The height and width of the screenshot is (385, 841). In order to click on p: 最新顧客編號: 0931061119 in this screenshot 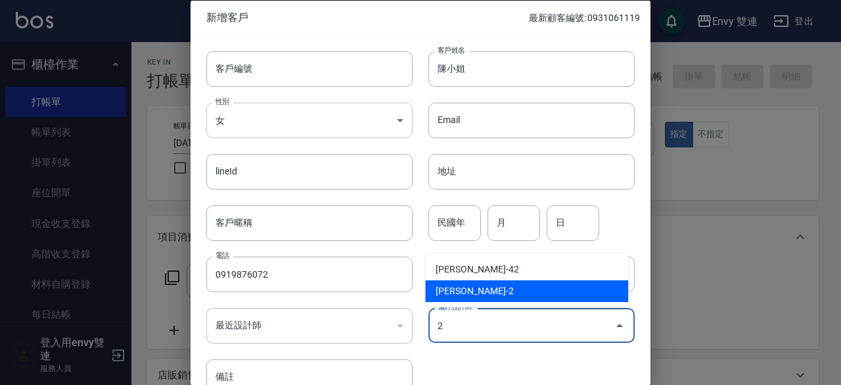, I will do `click(584, 17)`.